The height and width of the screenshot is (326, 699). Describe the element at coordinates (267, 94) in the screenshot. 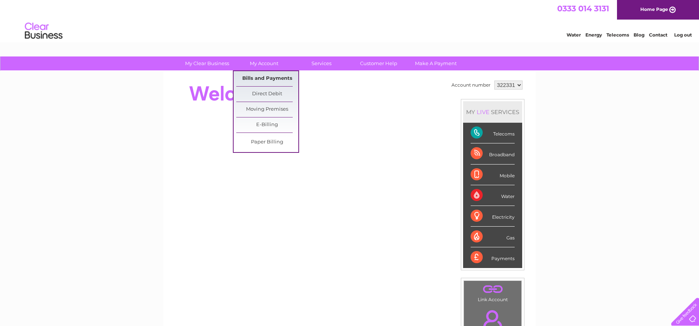

I see `a: Direct Debit` at that location.